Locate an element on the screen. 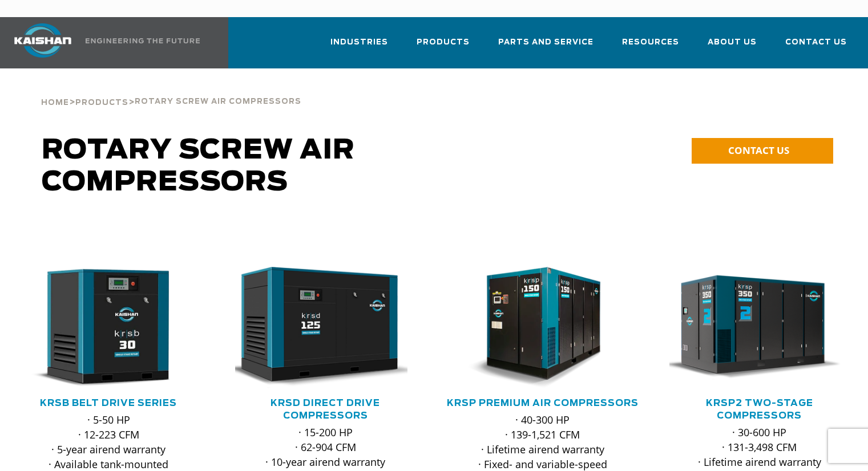  a: Industries is located at coordinates (359, 47).